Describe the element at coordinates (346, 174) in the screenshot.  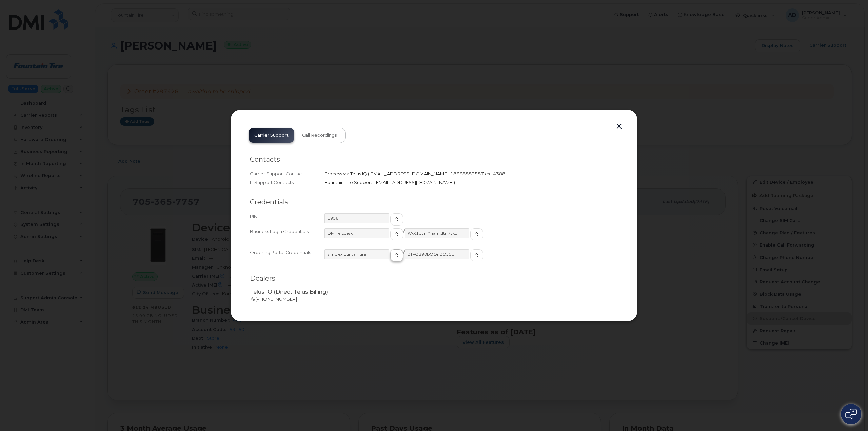
I see `span: Process via Telus IQ` at that location.